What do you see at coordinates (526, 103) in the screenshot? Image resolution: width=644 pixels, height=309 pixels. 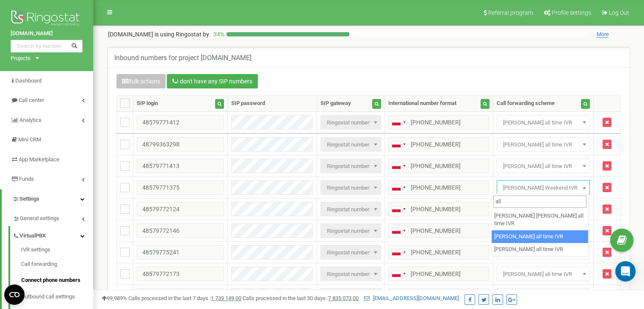 I see `div: Call forwarding scheme` at bounding box center [526, 103].